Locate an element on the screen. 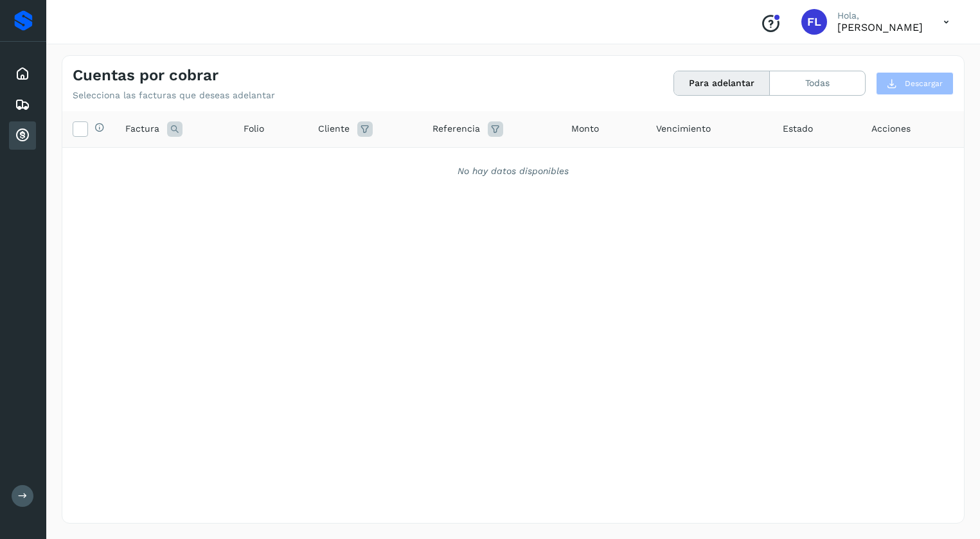  span: Vencimiento is located at coordinates (683, 129).